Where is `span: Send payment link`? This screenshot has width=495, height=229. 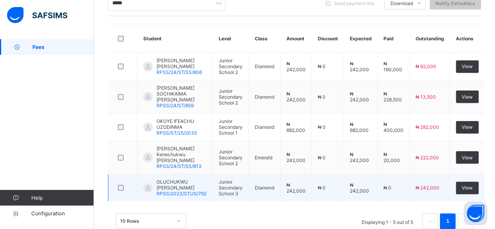 span: Send payment link is located at coordinates (354, 3).